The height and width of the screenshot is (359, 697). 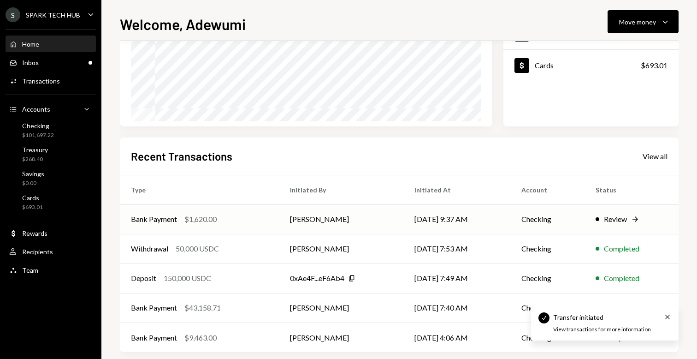 What do you see at coordinates (655, 156) in the screenshot?
I see `div: View all` at bounding box center [655, 156].